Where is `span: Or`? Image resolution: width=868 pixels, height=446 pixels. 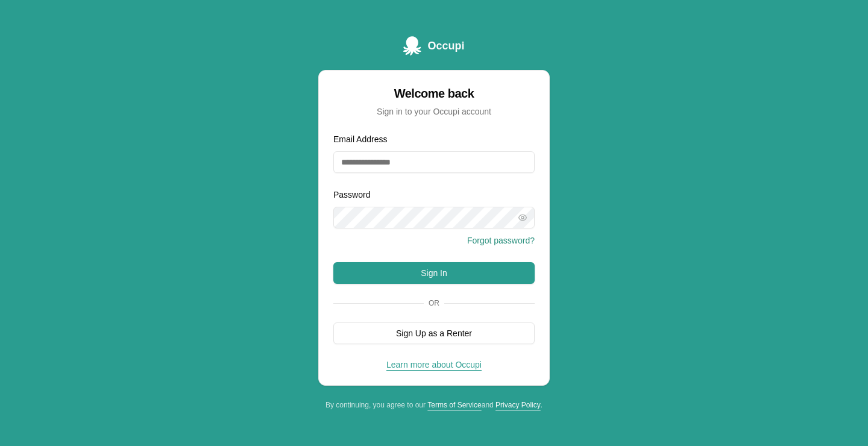 span: Or is located at coordinates (434, 304).